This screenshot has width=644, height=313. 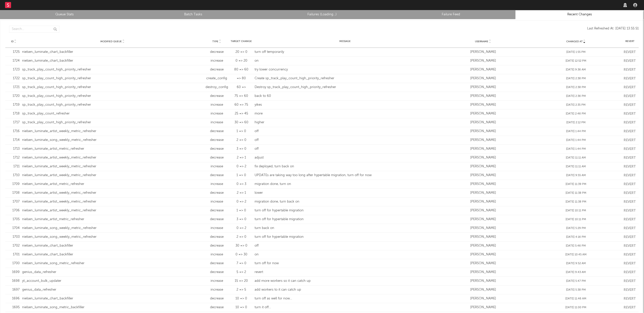 I want to click on div: adjust, so click(x=345, y=158).